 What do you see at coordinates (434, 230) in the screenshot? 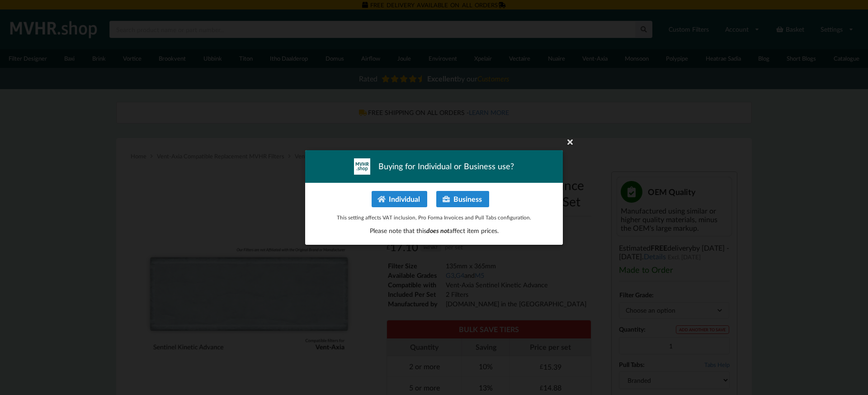
I see `p: Please note that this affect item prices.` at bounding box center [434, 230].